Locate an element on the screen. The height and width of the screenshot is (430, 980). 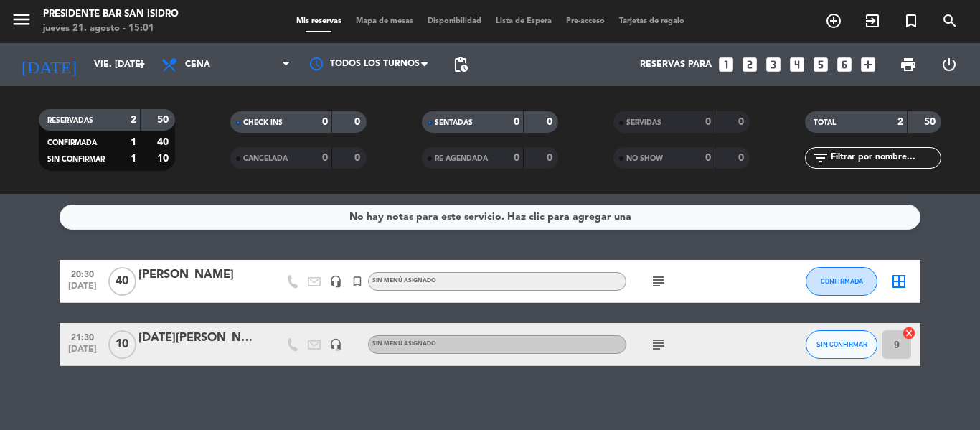
span: SENTADAS is located at coordinates (454, 123).